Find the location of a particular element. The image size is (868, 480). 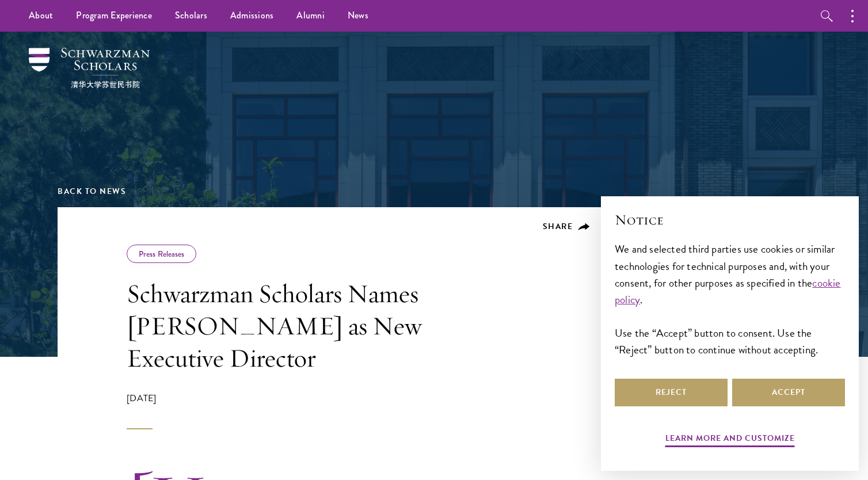

a: Back to News is located at coordinates (92, 191).